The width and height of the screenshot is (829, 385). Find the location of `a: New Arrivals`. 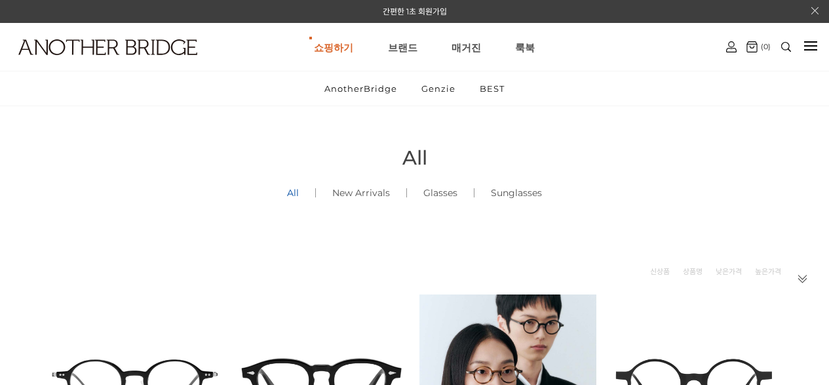

a: New Arrivals is located at coordinates (361, 193).